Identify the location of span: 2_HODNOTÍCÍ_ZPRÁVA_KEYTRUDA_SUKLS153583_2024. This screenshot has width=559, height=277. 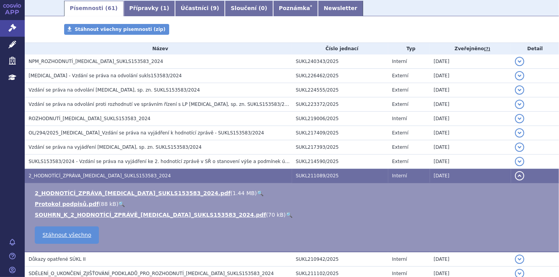
(100, 176).